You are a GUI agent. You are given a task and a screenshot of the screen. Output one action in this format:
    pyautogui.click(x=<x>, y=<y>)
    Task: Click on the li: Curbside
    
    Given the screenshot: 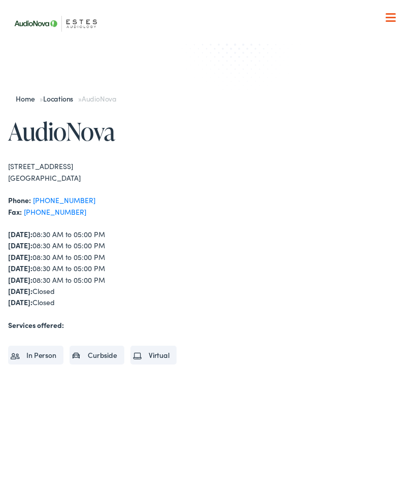 What is the action you would take?
    pyautogui.click(x=97, y=355)
    